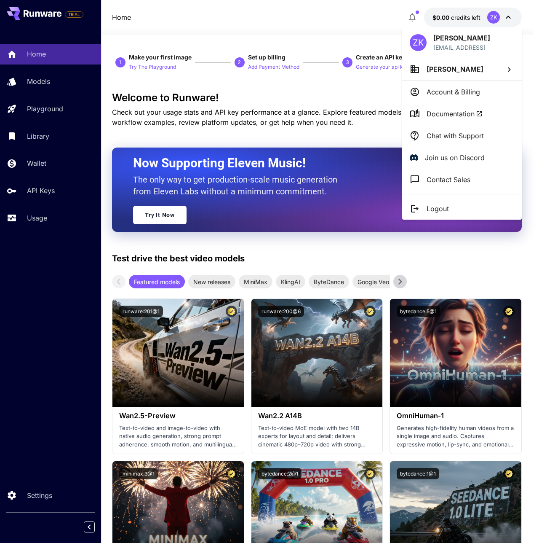 Image resolution: width=539 pixels, height=543 pixels. I want to click on p: Join us on Discord, so click(455, 158).